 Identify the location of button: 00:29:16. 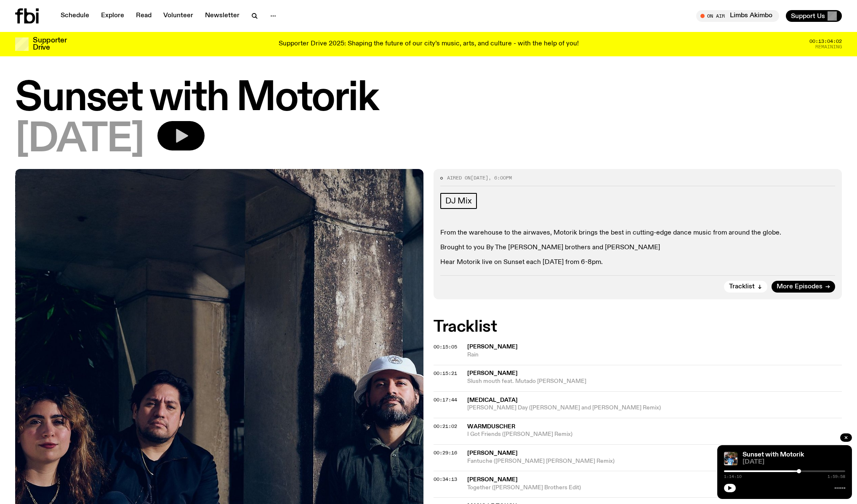
(445, 452).